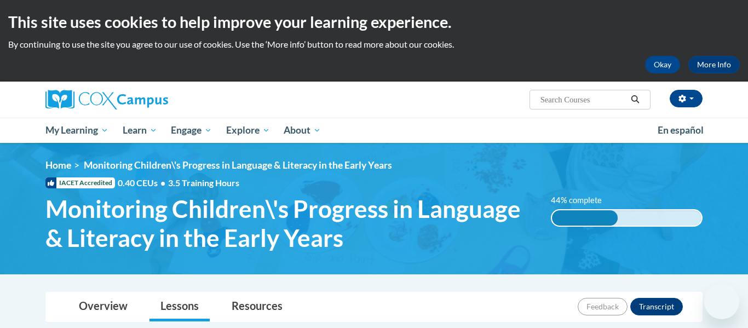  I want to click on span: About, so click(302, 130).